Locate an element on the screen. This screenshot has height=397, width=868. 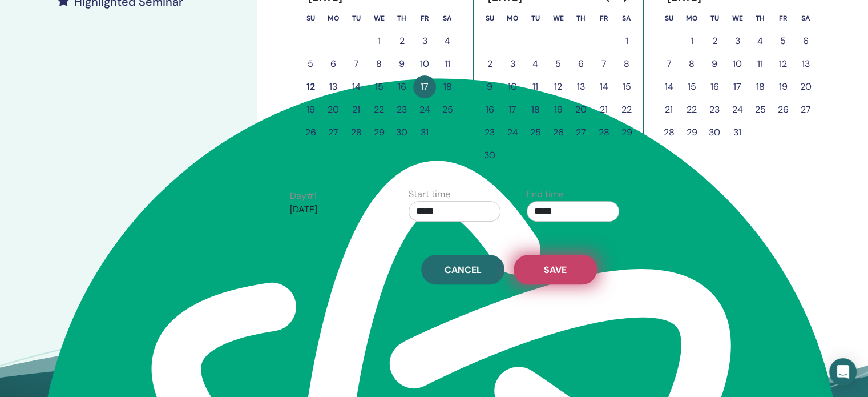
label: Day # 1 is located at coordinates (303, 196).